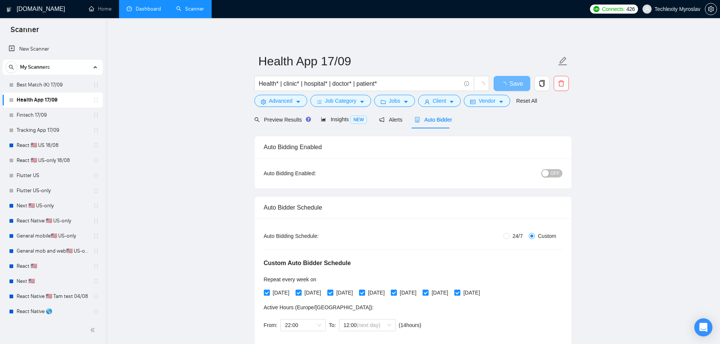 The height and width of the screenshot is (344, 720). Describe the element at coordinates (144, 9) in the screenshot. I see `a: dashboardDashboard` at that location.